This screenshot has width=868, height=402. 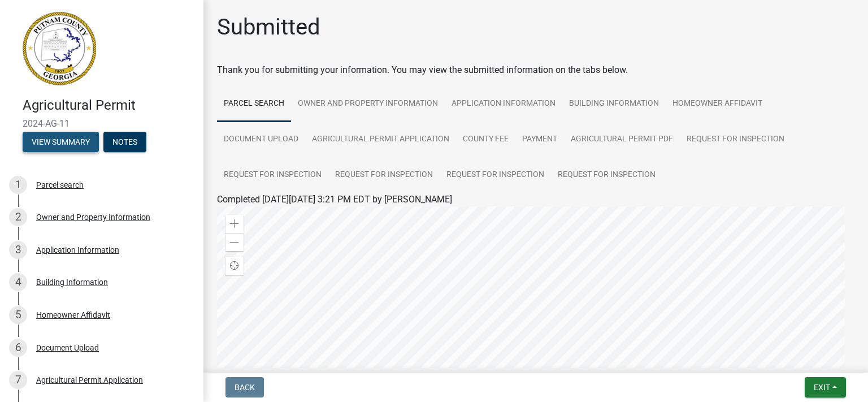 What do you see at coordinates (18, 380) in the screenshot?
I see `div: 7` at bounding box center [18, 380].